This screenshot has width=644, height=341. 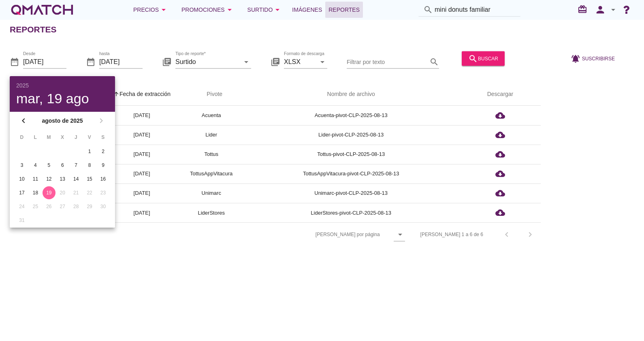 I want to click on th: X, so click(x=62, y=137).